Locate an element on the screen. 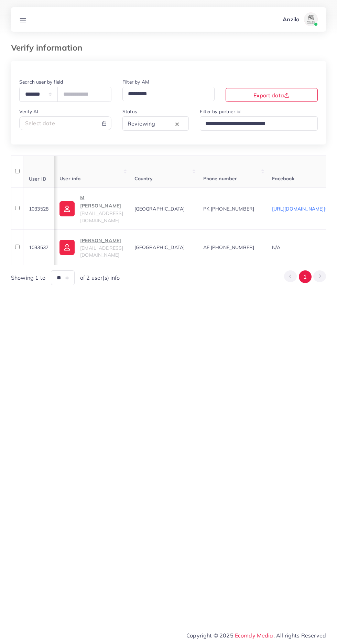 The image size is (337, 644). span: User ID is located at coordinates (38, 179).